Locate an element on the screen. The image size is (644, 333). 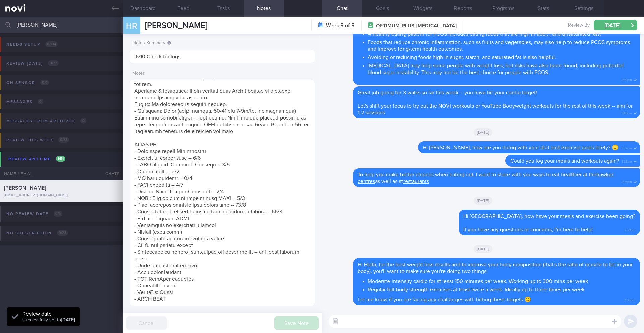
span: 2:33pm is located at coordinates (630, 229).